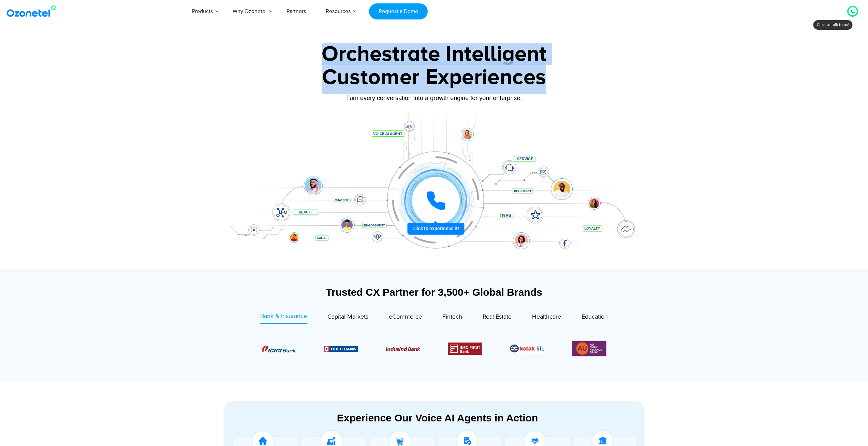 The height and width of the screenshot is (446, 868). What do you see at coordinates (527, 348) in the screenshot?
I see `div: 5 / 6` at bounding box center [527, 348].